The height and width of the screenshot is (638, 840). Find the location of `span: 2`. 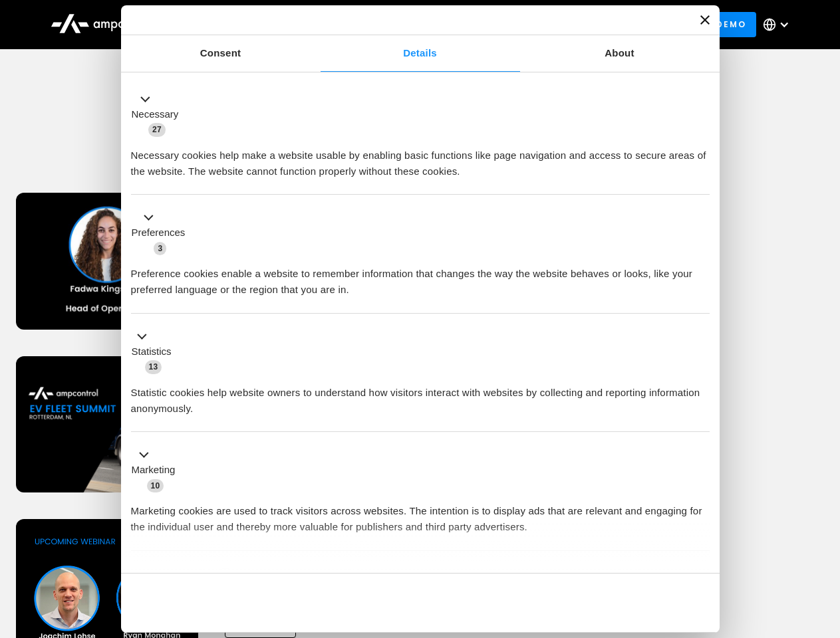

span: 2 is located at coordinates (225, 574).